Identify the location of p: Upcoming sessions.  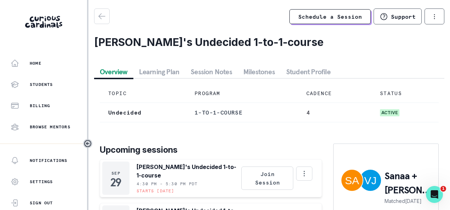
(211, 150).